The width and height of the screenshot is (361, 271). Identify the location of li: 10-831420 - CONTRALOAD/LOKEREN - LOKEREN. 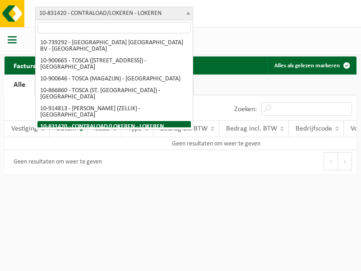
(114, 127).